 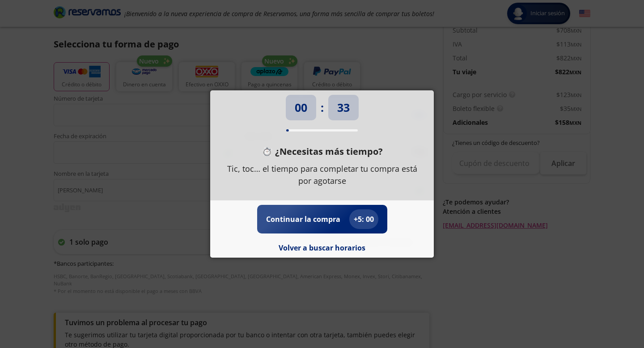 What do you see at coordinates (301, 108) in the screenshot?
I see `p: 00` at bounding box center [301, 108].